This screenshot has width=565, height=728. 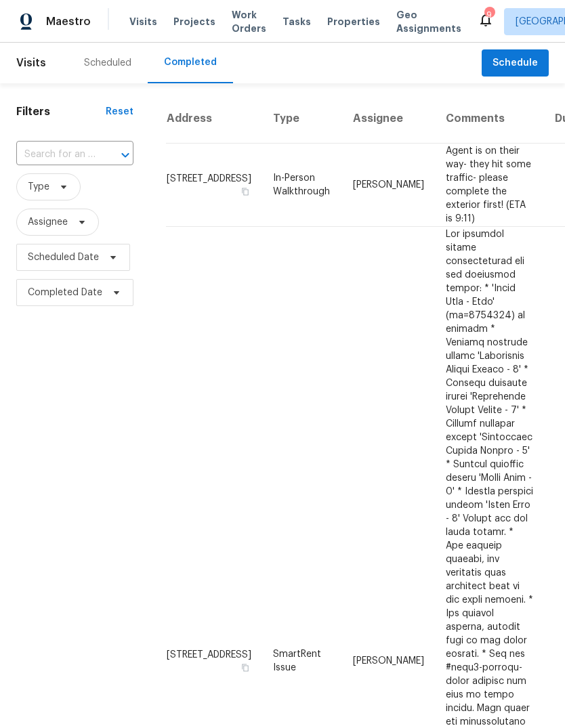 I want to click on th: Type, so click(x=302, y=118).